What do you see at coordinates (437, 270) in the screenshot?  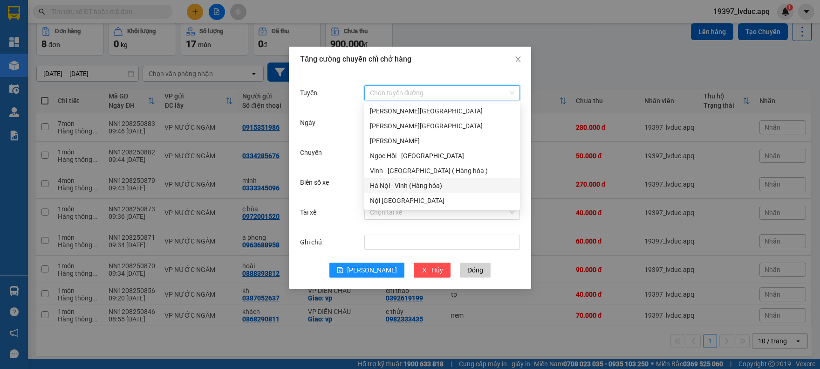 I see `span: Hủy` at bounding box center [437, 270].